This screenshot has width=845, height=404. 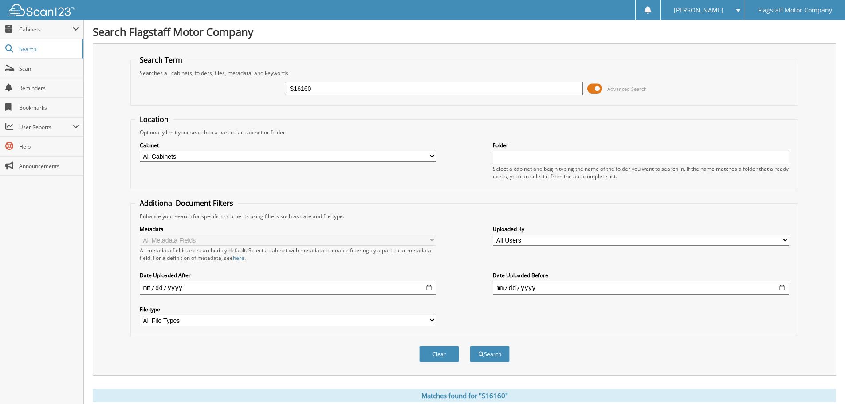 I want to click on a: here, so click(x=239, y=258).